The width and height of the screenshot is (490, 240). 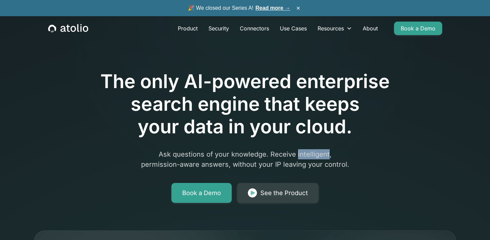 I want to click on span: 🎉 We closed our Series A!, so click(x=239, y=8).